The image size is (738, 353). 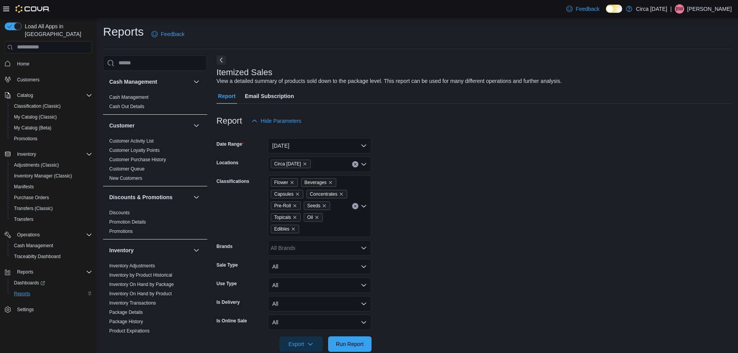 I want to click on span: Promotions, so click(x=26, y=139).